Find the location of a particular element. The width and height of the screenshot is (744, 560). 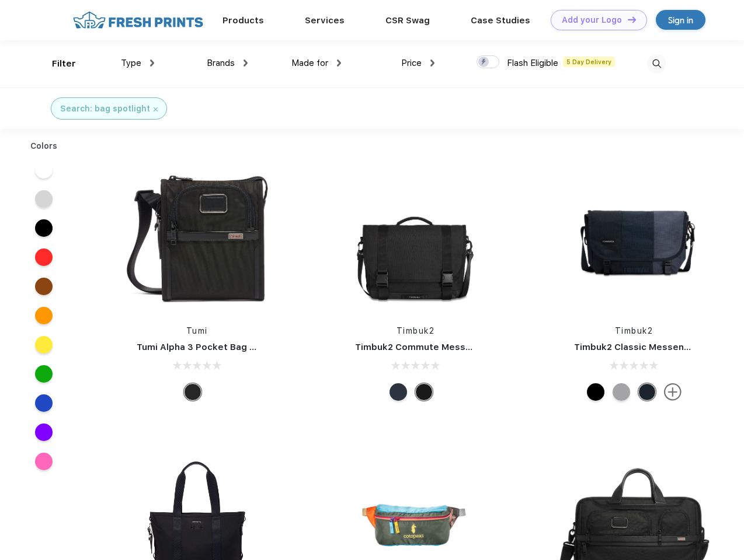

span: Flash Eligible is located at coordinates (533, 63).